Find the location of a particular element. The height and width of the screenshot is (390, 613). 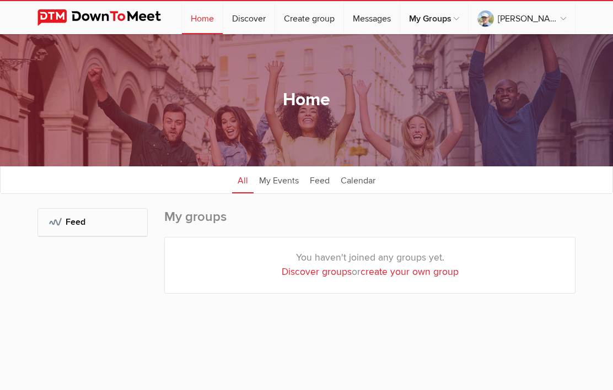

a: All is located at coordinates (243, 180).